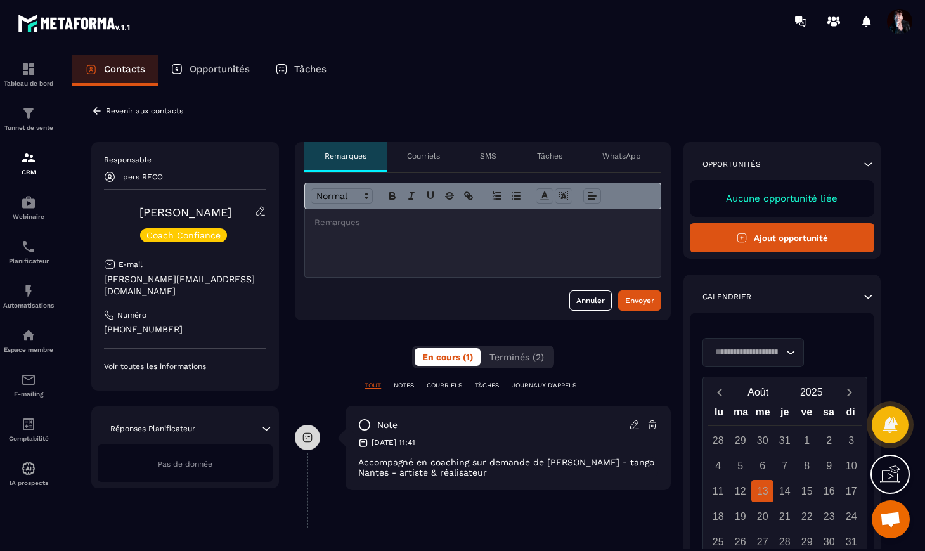  I want to click on div: 21, so click(784, 516).